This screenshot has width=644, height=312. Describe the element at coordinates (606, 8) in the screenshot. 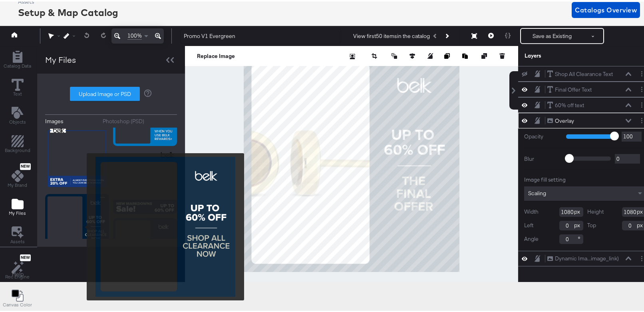

I see `span: Catalogs Overview` at that location.